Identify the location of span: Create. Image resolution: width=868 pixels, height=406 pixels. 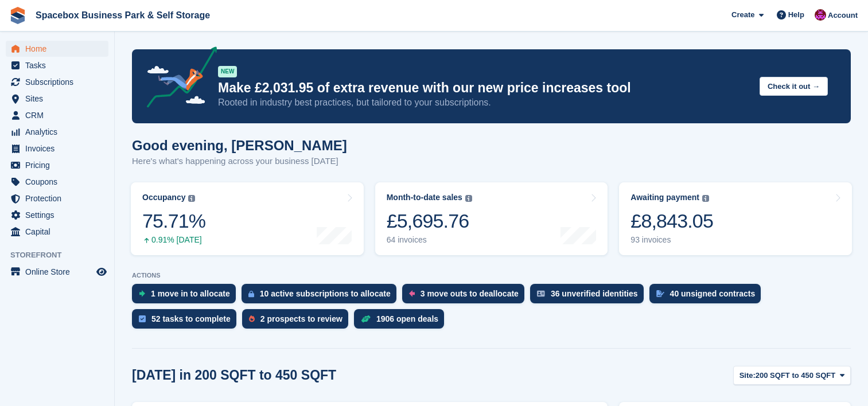
(743, 15).